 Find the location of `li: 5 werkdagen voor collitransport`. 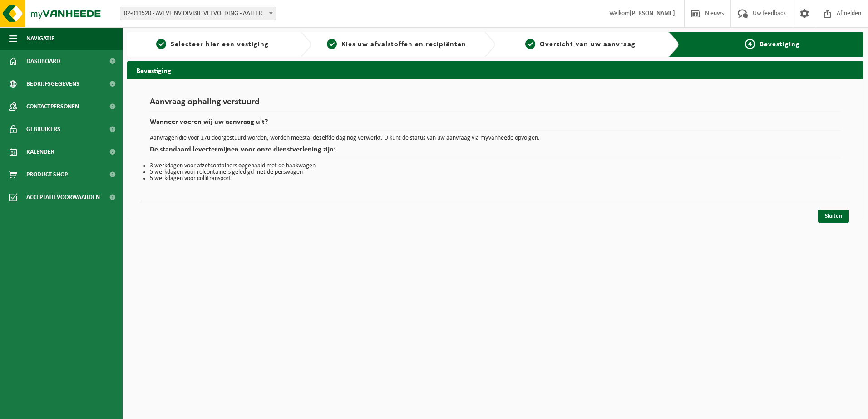

li: 5 werkdagen voor collitransport is located at coordinates (495, 178).